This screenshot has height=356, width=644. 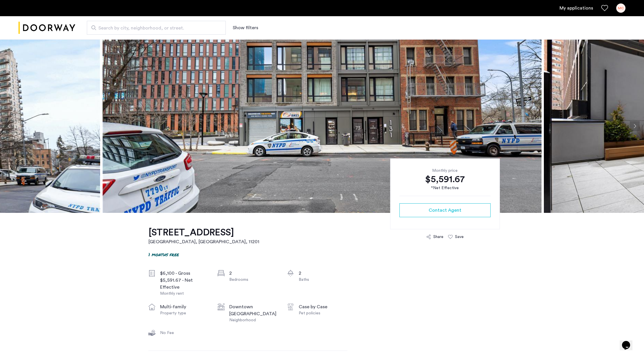 I want to click on button: Next apartment, so click(x=635, y=127).